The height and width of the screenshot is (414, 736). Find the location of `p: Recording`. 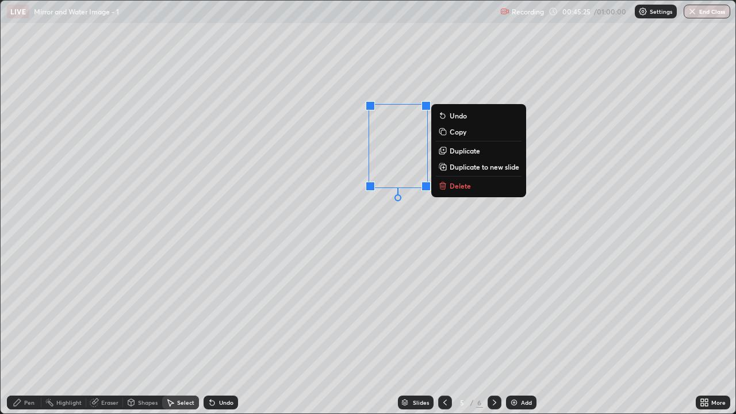

p: Recording is located at coordinates (528, 11).